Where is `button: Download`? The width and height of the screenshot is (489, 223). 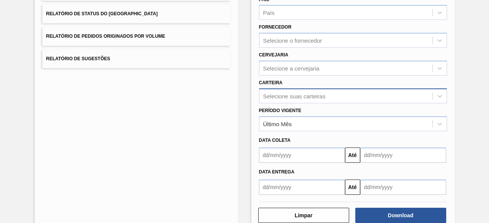
button: Download is located at coordinates (401, 216).